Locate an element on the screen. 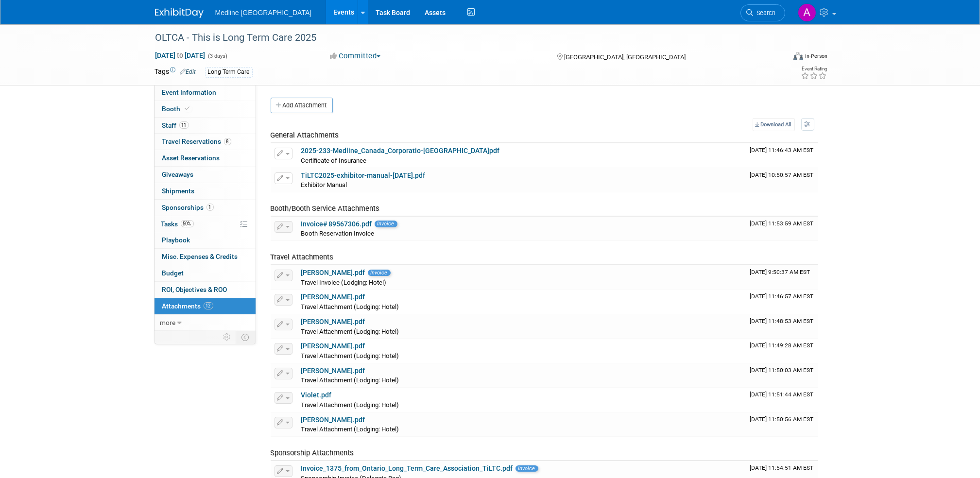  a: more is located at coordinates (205, 323).